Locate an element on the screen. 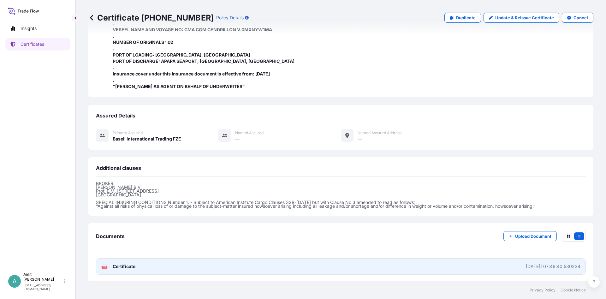 Image resolution: width=606 pixels, height=299 pixels. span: A is located at coordinates (15, 281).